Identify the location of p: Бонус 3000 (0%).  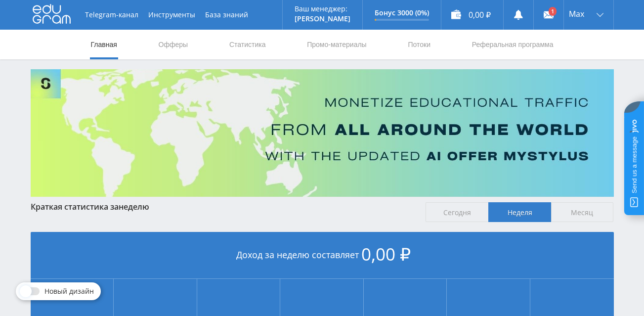
(402, 13).